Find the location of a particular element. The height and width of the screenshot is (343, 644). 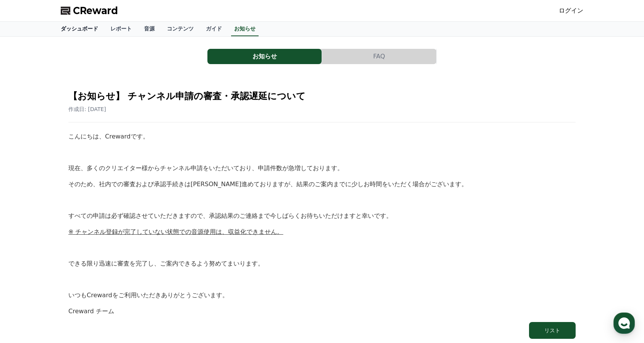

p: いつもCrewardをご利用いただきありがとうございます。 is located at coordinates (322, 296).